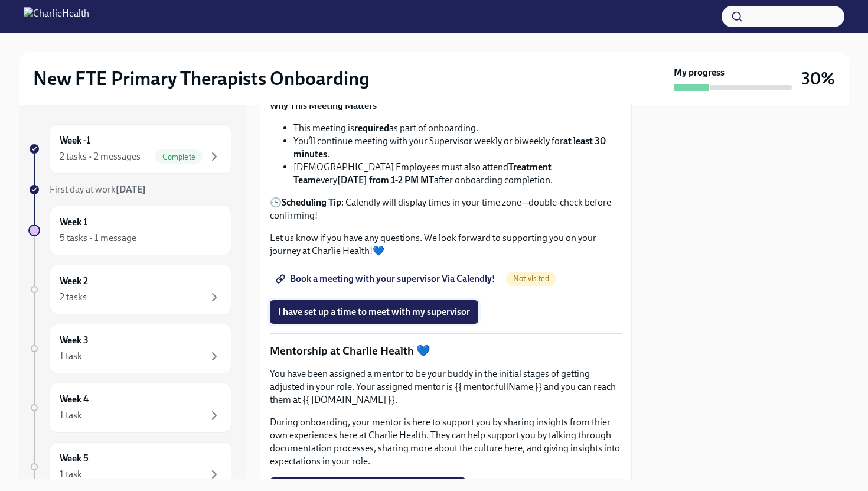 This screenshot has height=491, width=868. What do you see at coordinates (387, 279) in the screenshot?
I see `a: Book a meeting with your supervisor Via Calendly!` at bounding box center [387, 279].